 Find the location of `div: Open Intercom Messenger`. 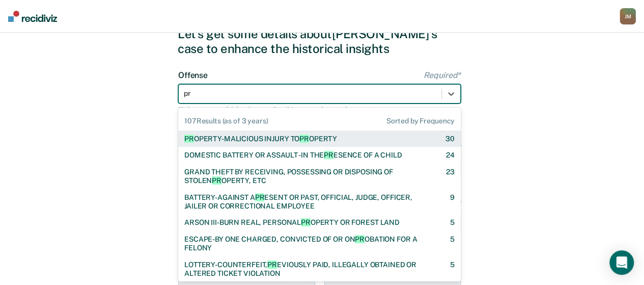

div: Open Intercom Messenger is located at coordinates (622, 263).